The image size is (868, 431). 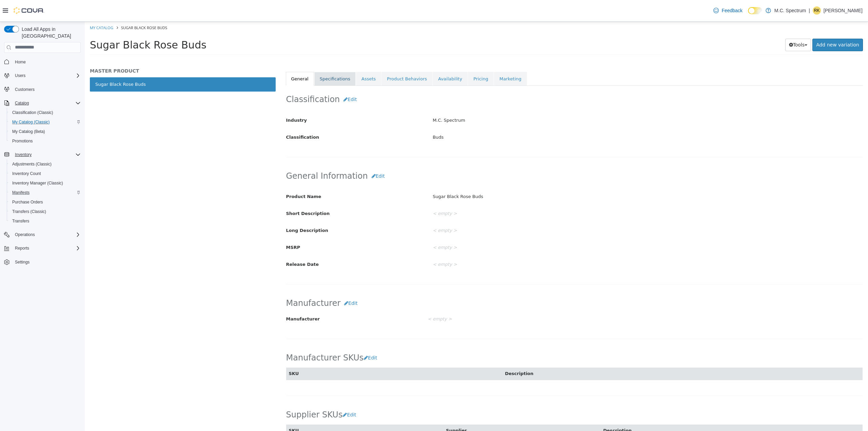 What do you see at coordinates (29, 10) in the screenshot?
I see `img: Cova` at bounding box center [29, 10].